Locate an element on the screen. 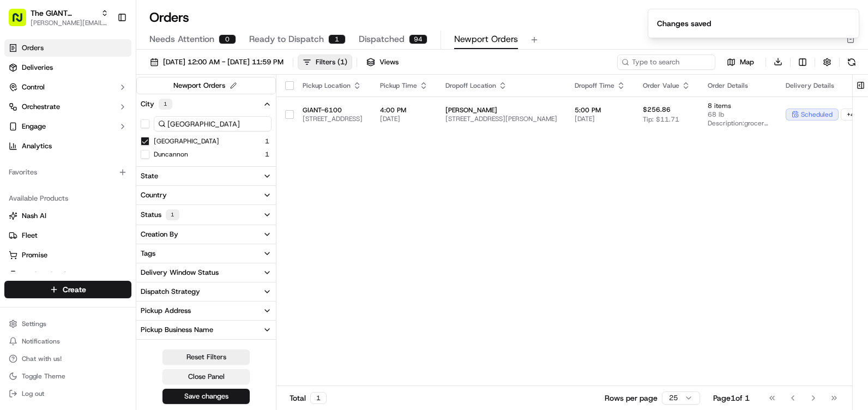  div: Order Details is located at coordinates (738, 85).